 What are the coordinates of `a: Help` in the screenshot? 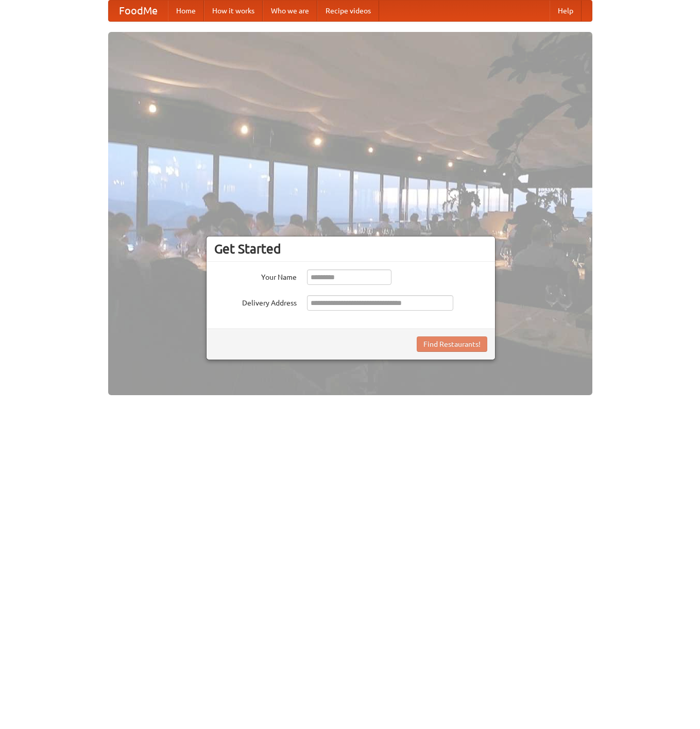 It's located at (565, 11).